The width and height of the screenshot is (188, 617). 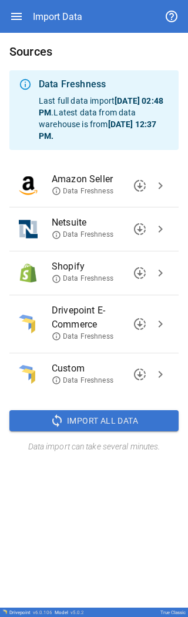 I want to click on span: Shopify, so click(x=101, y=267).